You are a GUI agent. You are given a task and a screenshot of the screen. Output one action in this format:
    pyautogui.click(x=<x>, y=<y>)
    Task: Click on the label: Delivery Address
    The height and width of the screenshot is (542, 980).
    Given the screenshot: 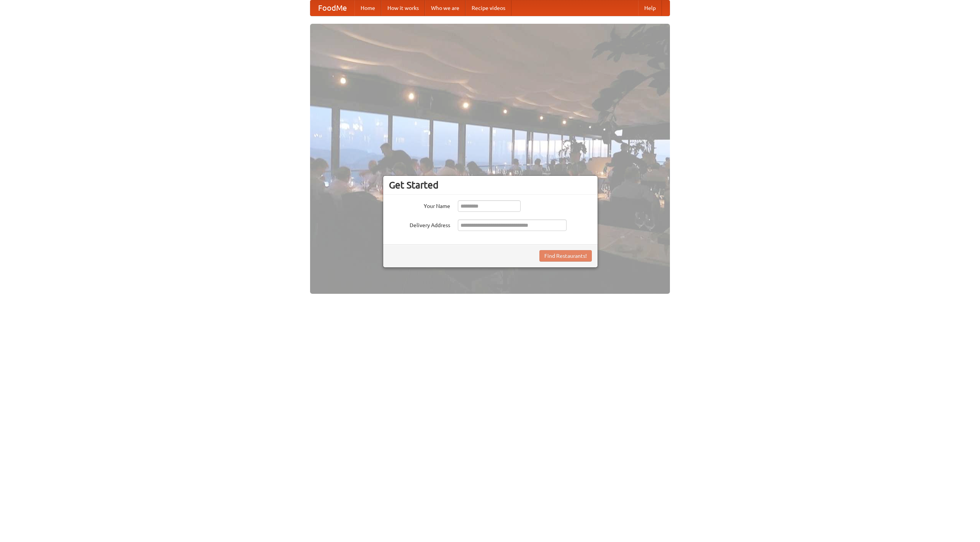 What is the action you would take?
    pyautogui.click(x=420, y=224)
    